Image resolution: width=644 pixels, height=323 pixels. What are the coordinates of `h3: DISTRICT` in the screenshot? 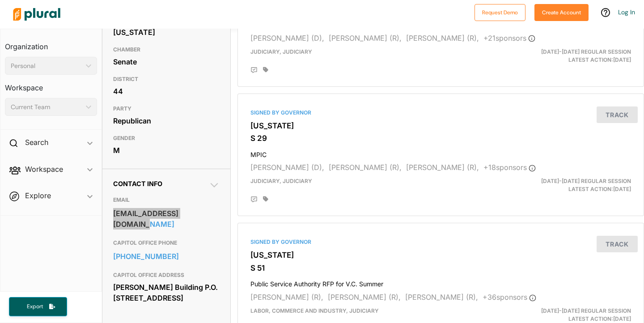 It's located at (167, 79).